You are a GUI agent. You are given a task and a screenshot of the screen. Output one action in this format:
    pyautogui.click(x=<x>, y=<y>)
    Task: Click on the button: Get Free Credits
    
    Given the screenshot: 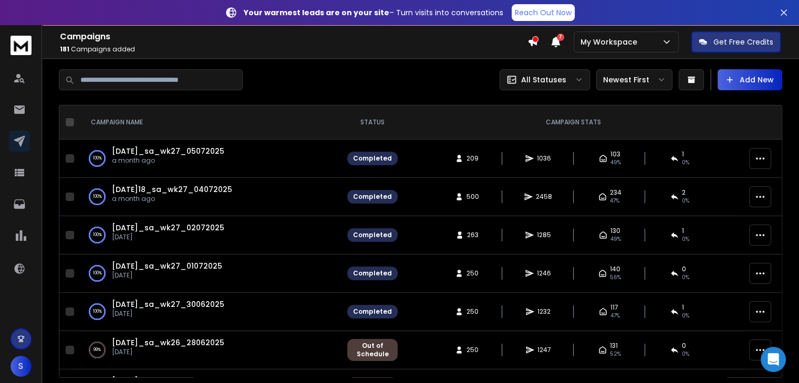 What is the action you would take?
    pyautogui.click(x=736, y=42)
    